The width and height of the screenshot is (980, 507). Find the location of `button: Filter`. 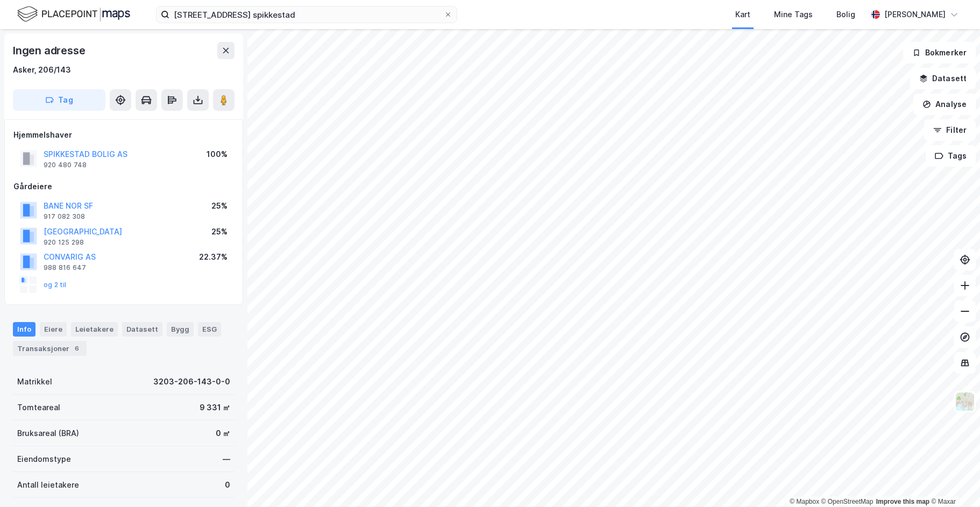

button: Filter is located at coordinates (950, 130).